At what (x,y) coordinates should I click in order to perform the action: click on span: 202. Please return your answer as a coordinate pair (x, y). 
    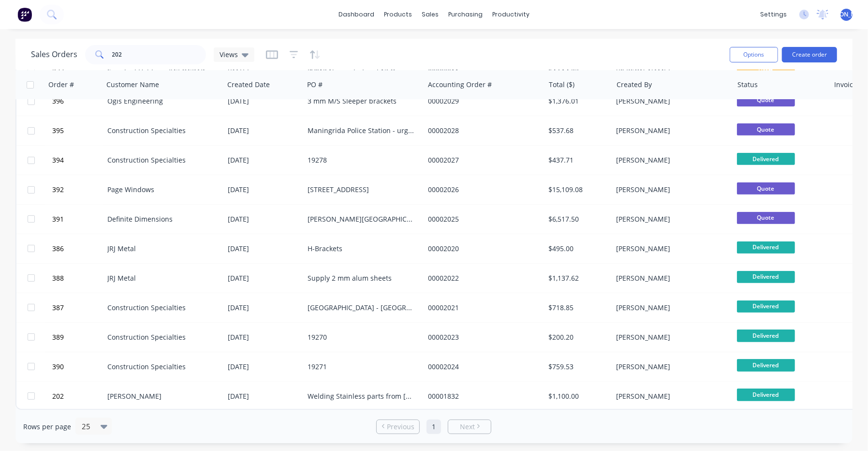
    Looking at the image, I should click on (58, 396).